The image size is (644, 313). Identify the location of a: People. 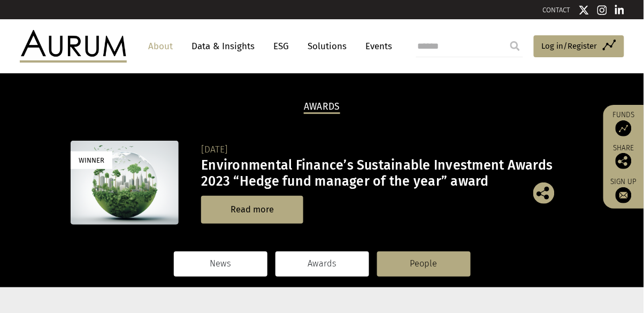
(424, 264).